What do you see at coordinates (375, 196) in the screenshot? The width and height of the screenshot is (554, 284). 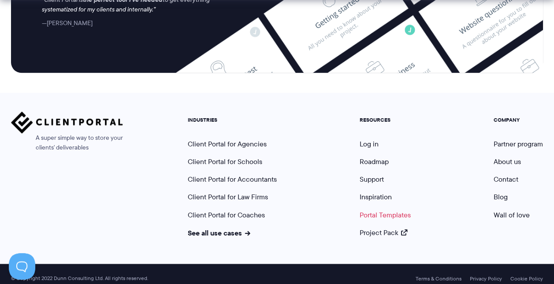 I see `a: Inspiration` at bounding box center [375, 196].